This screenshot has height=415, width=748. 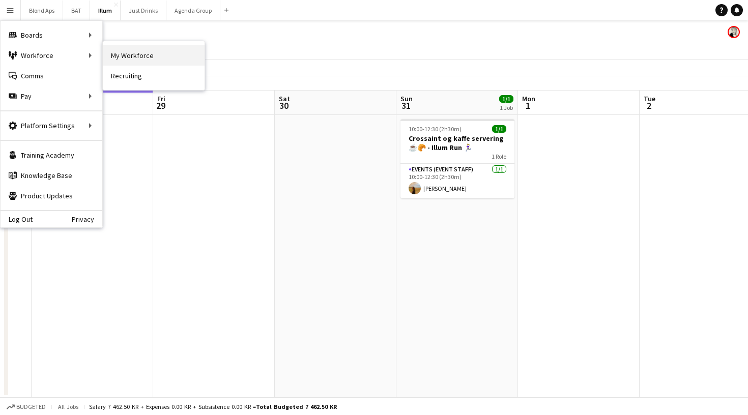 What do you see at coordinates (51, 155) in the screenshot?
I see `a: Training Academy` at bounding box center [51, 155].